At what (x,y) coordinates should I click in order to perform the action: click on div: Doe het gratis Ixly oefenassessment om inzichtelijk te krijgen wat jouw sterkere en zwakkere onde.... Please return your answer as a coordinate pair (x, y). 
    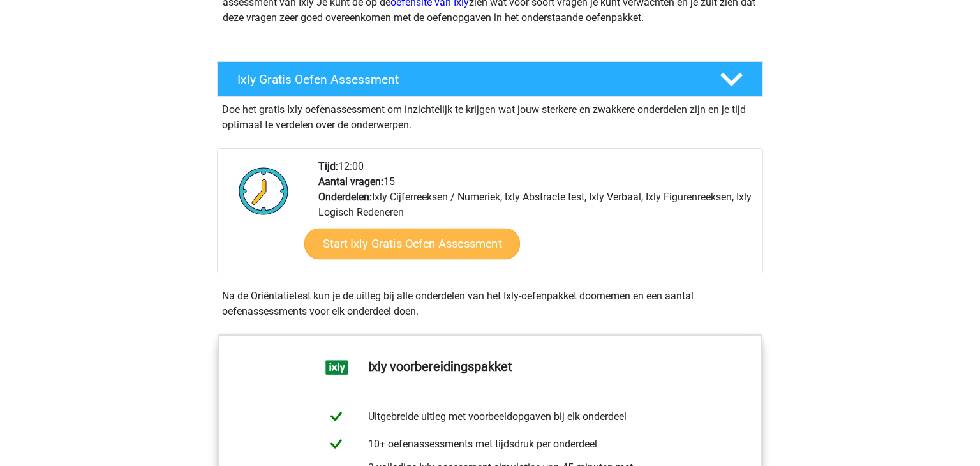
    Looking at the image, I should click on (490, 115).